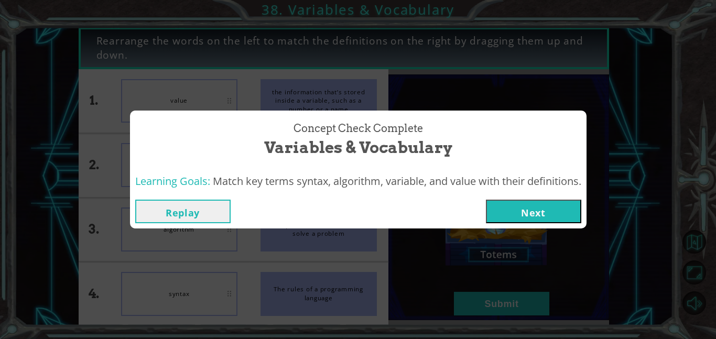 The width and height of the screenshot is (716, 339). Describe the element at coordinates (397, 181) in the screenshot. I see `span: Match key terms syntax, algorithm, variable, and value with their definitions.` at that location.